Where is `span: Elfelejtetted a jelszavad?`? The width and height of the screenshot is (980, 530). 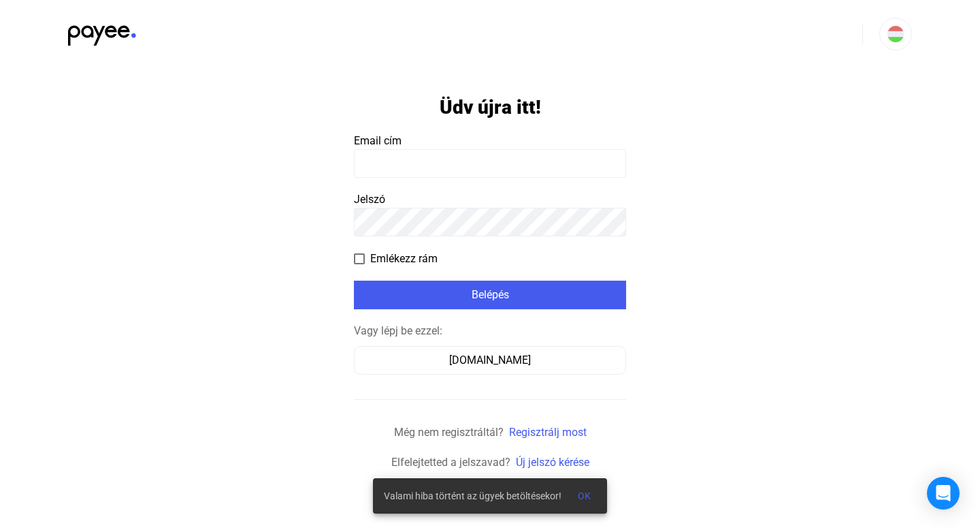 span: Elfelejtetted a jelszavad? is located at coordinates (450, 461).